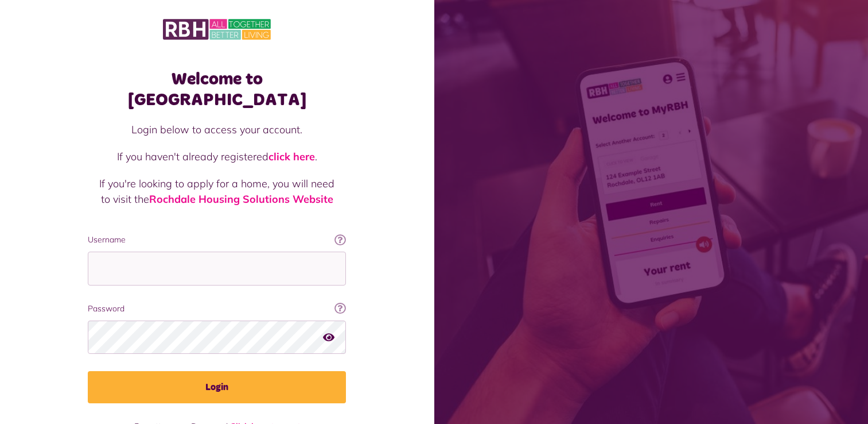 Image resolution: width=868 pixels, height=424 pixels. What do you see at coordinates (217, 191) in the screenshot?
I see `p: If you're looking to apply for a home, you will need to visit the` at bounding box center [217, 191].